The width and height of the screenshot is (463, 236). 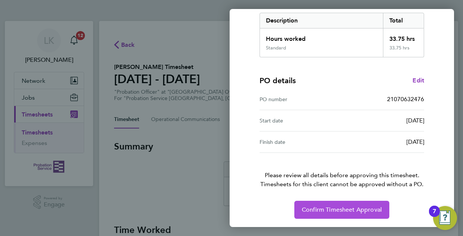 I want to click on div: Summary of 15 - 21 Sep 2025, so click(x=342, y=35).